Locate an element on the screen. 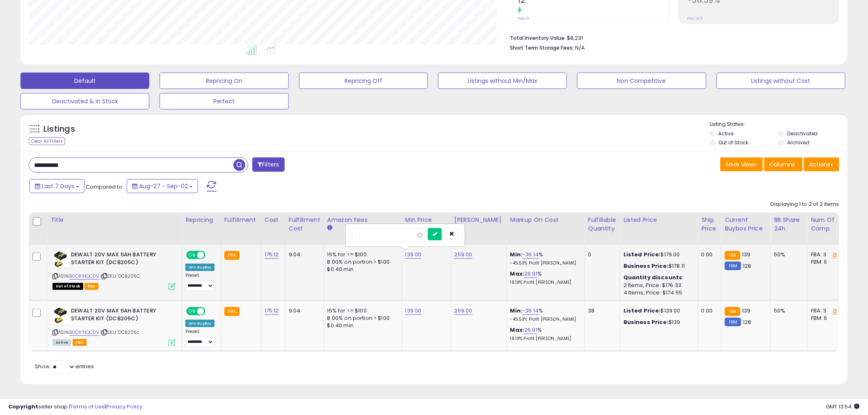  div: Cost is located at coordinates (273, 220).